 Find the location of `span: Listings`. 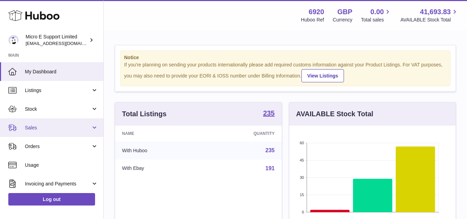

span: Listings is located at coordinates (58, 90).